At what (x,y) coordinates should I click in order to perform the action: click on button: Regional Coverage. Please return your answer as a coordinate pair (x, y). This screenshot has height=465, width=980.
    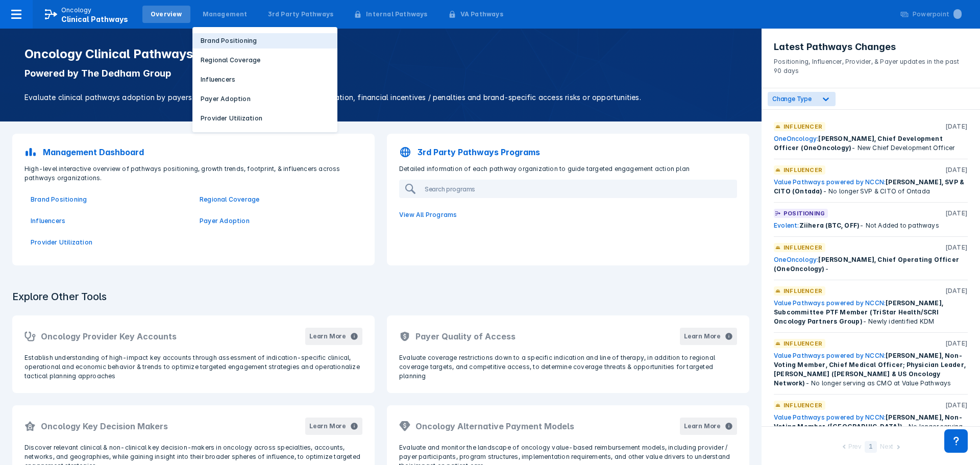
    Looking at the image, I should click on (265, 60).